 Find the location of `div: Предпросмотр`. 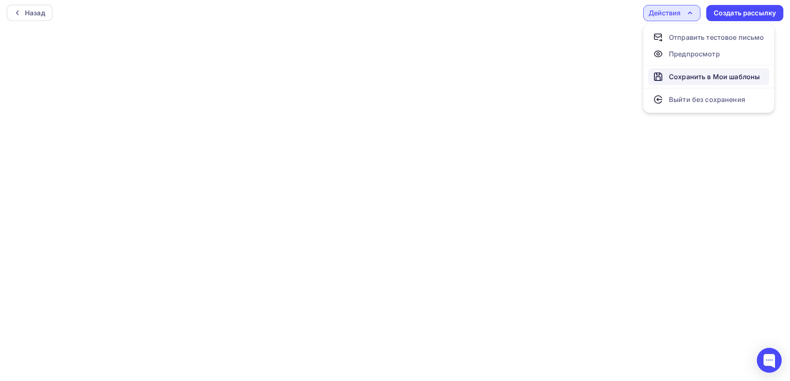

div: Предпросмотр is located at coordinates (695, 54).